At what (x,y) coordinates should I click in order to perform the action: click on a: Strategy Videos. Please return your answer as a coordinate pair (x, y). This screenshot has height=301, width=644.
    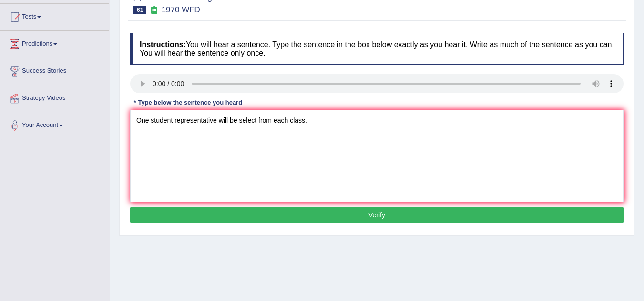
    Looking at the image, I should click on (55, 97).